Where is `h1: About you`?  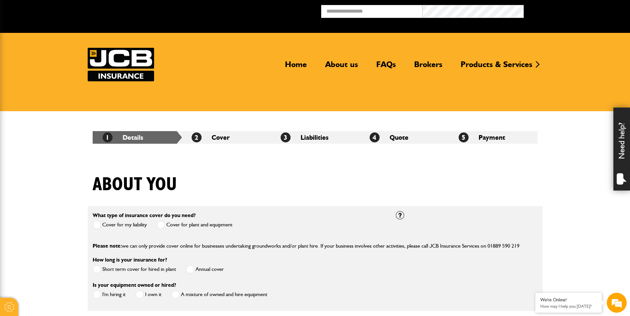 h1: About you is located at coordinates (135, 185).